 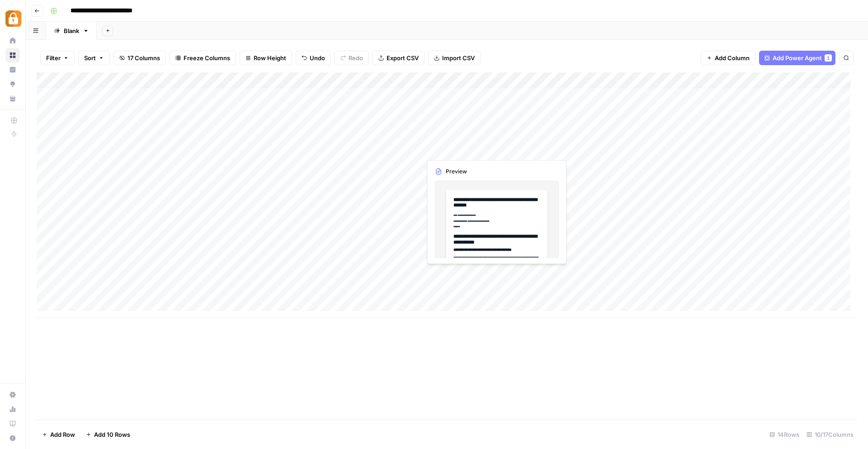 What do you see at coordinates (13, 41) in the screenshot?
I see `a: Home` at bounding box center [13, 41].